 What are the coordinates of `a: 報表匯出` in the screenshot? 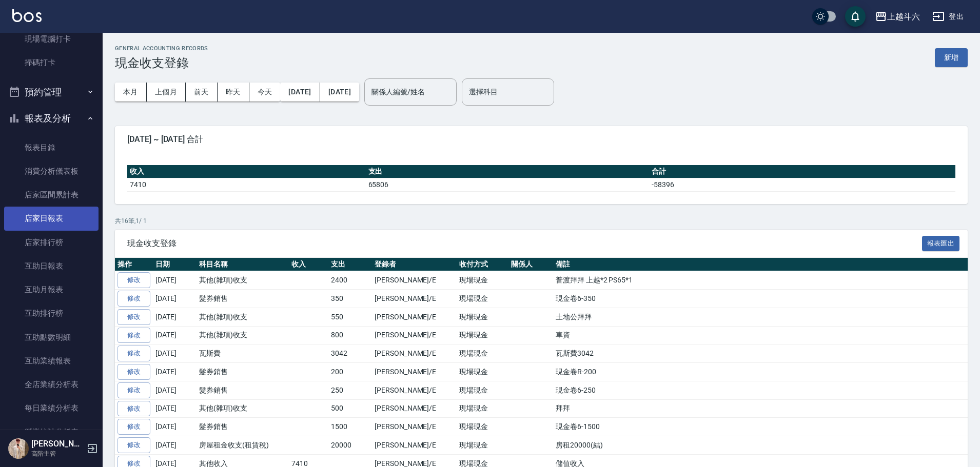 It's located at (941, 243).